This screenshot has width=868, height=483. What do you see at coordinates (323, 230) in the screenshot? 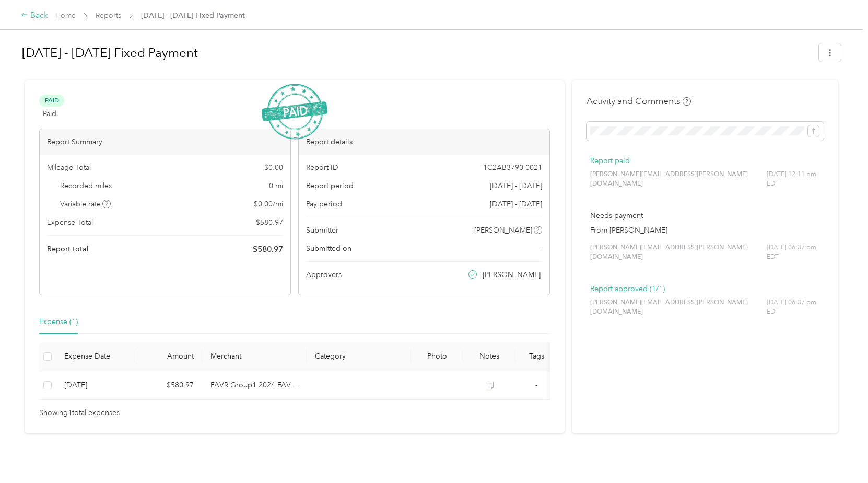
I see `span: Submitter` at bounding box center [323, 230].